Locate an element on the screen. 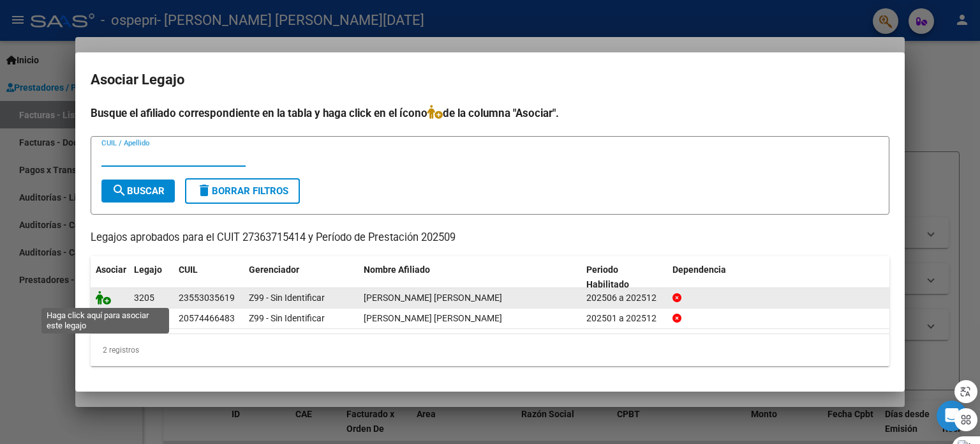 This screenshot has width=980, height=444. span: Buscar is located at coordinates (138, 191).